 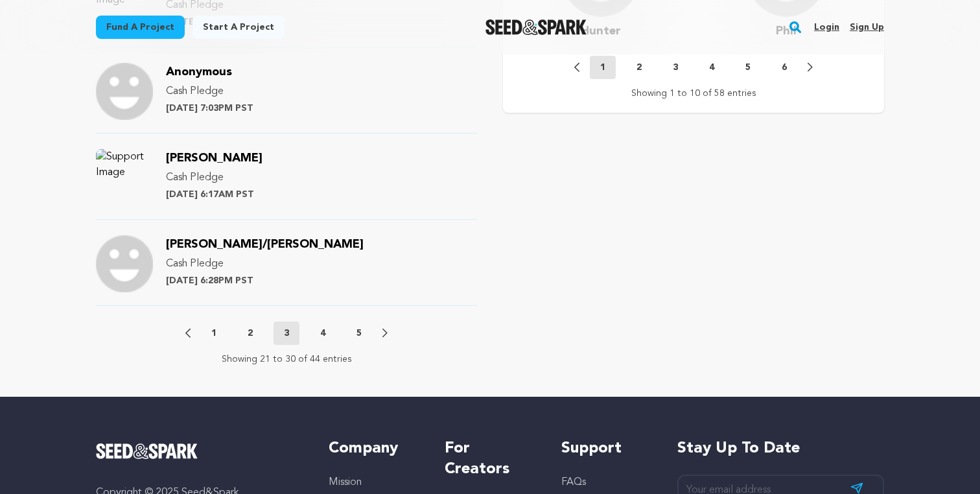 I want to click on a: Mission, so click(x=345, y=482).